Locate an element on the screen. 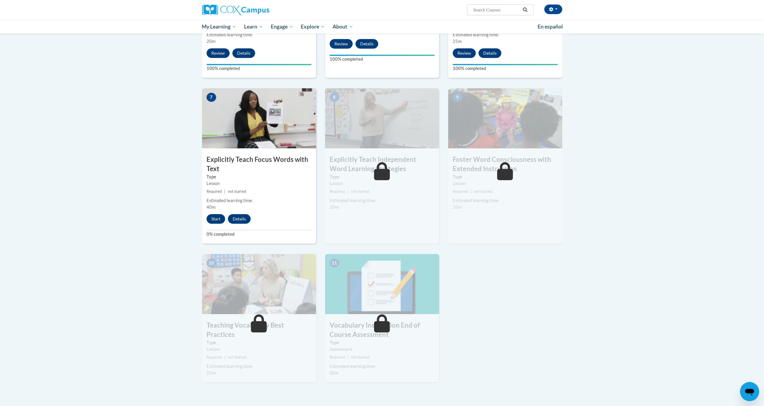 Image resolution: width=764 pixels, height=406 pixels. button: Search is located at coordinates (525, 10).